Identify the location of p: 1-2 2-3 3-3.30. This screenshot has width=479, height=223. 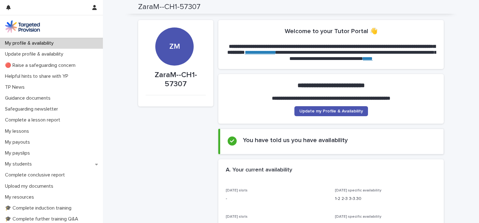
(386, 199).